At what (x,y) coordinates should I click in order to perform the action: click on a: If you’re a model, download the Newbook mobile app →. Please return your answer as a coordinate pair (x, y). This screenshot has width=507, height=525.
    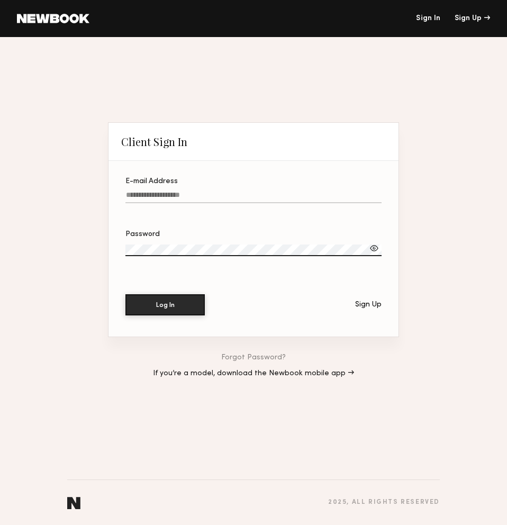
    Looking at the image, I should click on (253, 373).